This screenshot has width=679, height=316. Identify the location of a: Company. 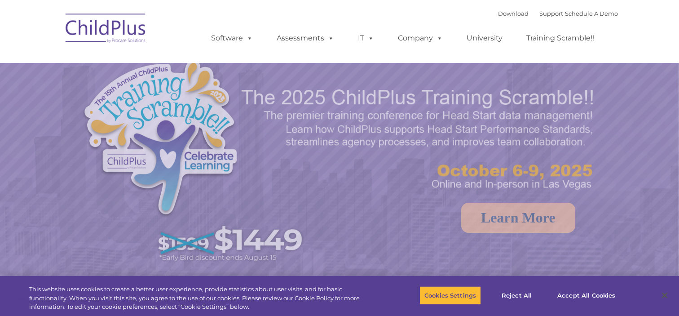
(420, 38).